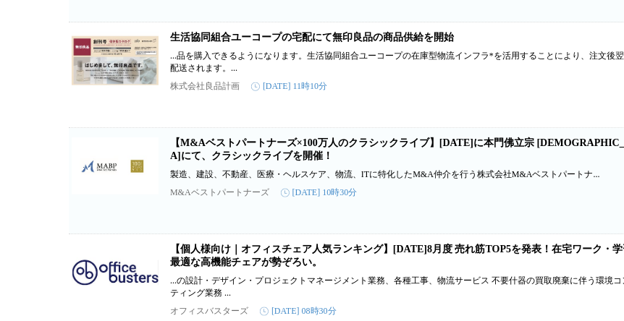 The height and width of the screenshot is (321, 624). I want to click on p: M&Aベストパートナーズ, so click(219, 193).